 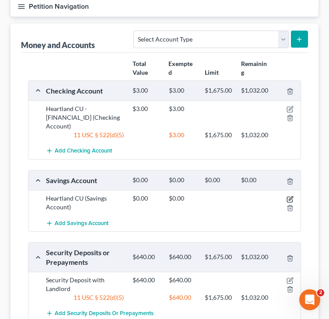 I want to click on strong: Total Value, so click(x=140, y=68).